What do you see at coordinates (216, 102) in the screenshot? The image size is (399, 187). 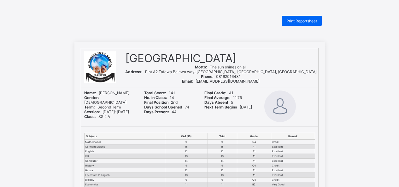 I see `b: Days Absent` at bounding box center [216, 102].